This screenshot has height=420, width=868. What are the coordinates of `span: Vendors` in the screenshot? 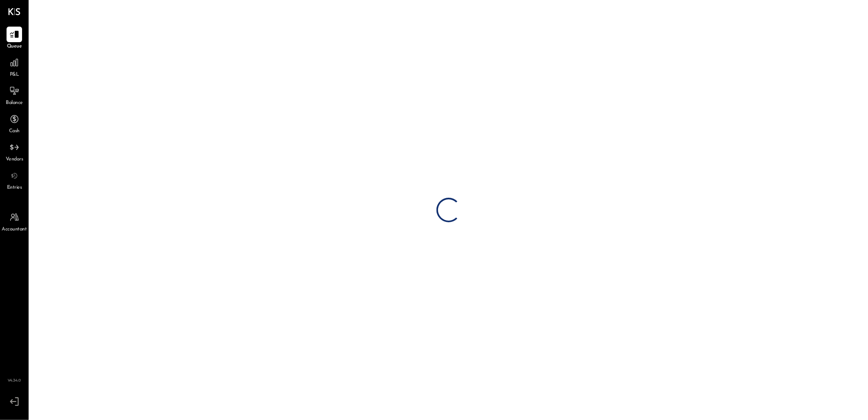 It's located at (14, 160).